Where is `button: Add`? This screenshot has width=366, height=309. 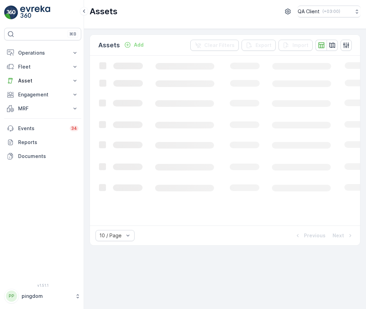 button: Add is located at coordinates (134, 45).